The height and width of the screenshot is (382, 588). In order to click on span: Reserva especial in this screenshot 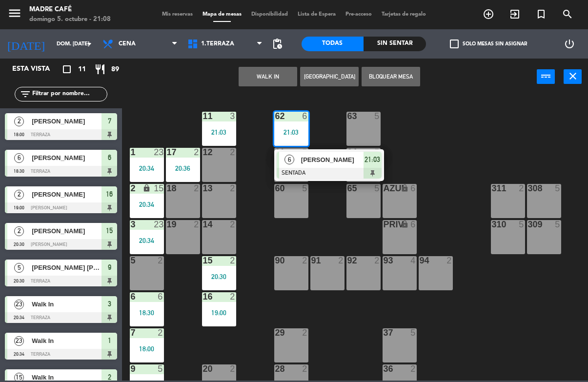, I will do `click(541, 14)`.